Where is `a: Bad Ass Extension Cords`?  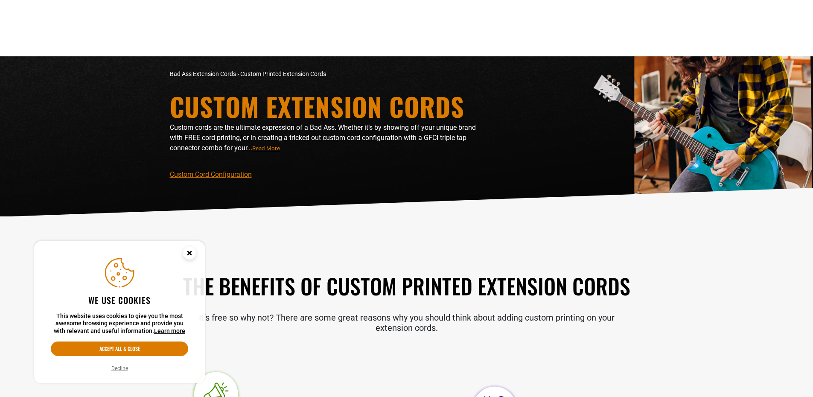
a: Bad Ass Extension Cords is located at coordinates (203, 74).